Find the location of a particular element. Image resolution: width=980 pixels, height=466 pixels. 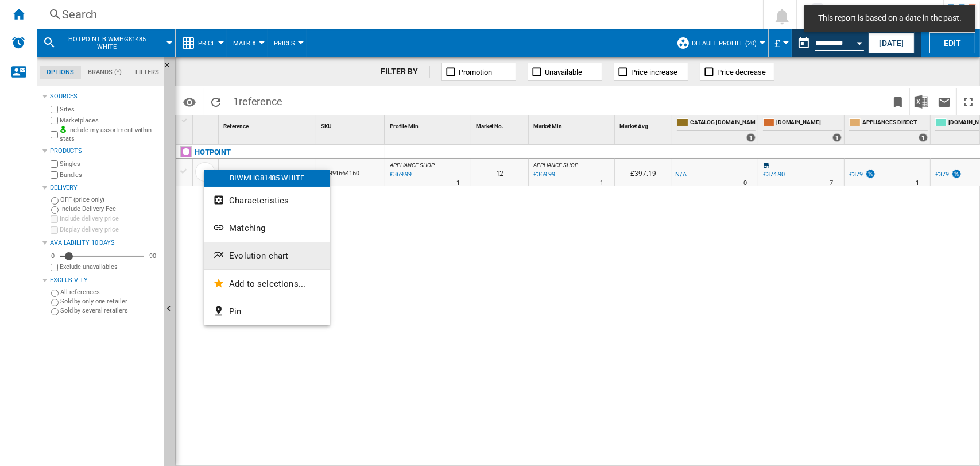

button: Matching is located at coordinates (267, 228).